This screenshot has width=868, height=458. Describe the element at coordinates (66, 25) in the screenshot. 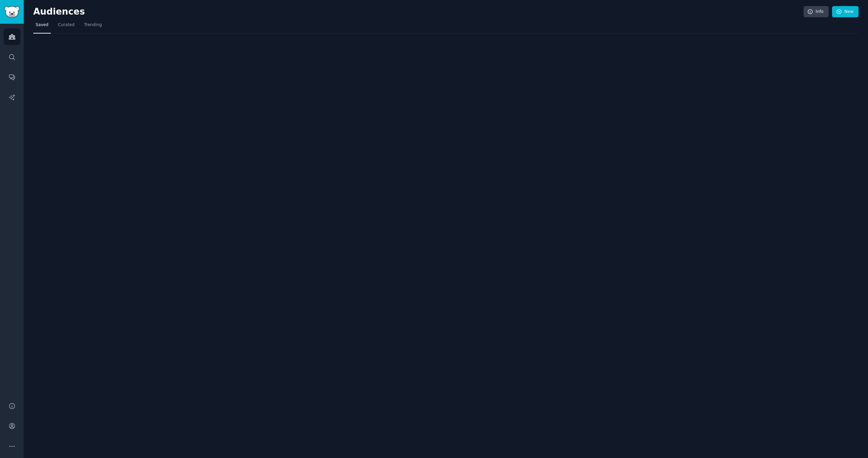

I see `span: Curated` at that location.